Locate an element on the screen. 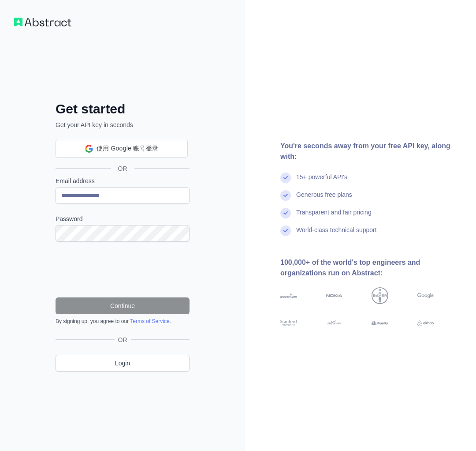 This screenshot has width=476, height=451. label: Email address is located at coordinates (123, 181).